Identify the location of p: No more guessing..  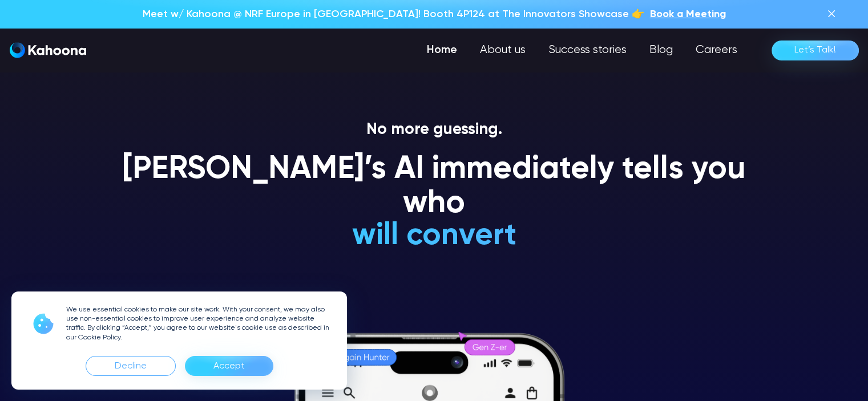
(434, 130).